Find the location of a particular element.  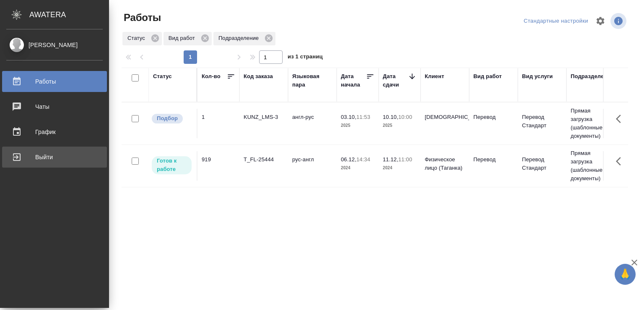

div: Можно подбирать исполнителей is located at coordinates (172, 119).